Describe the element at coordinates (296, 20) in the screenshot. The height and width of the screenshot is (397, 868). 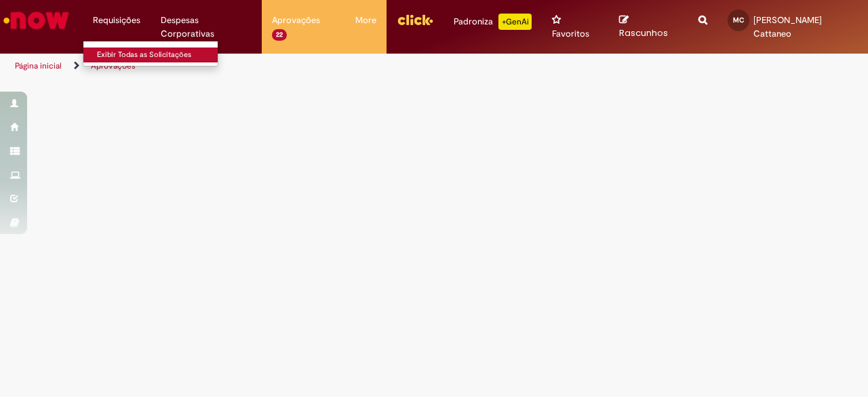
I see `span: Aprovações` at that location.